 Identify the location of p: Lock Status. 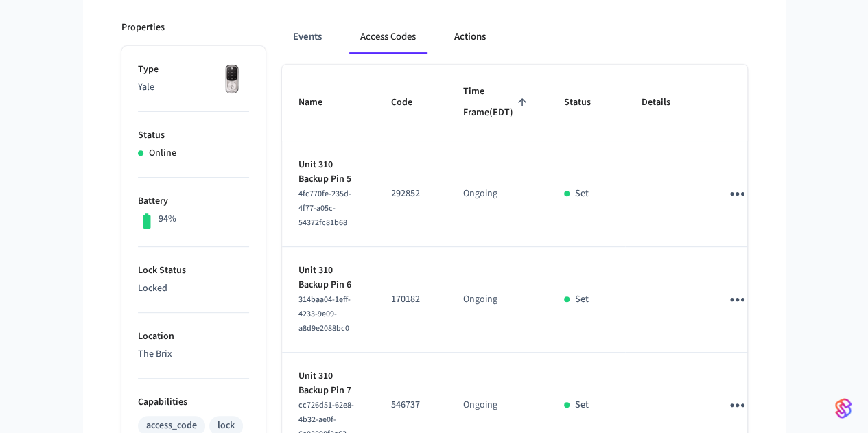
(193, 270).